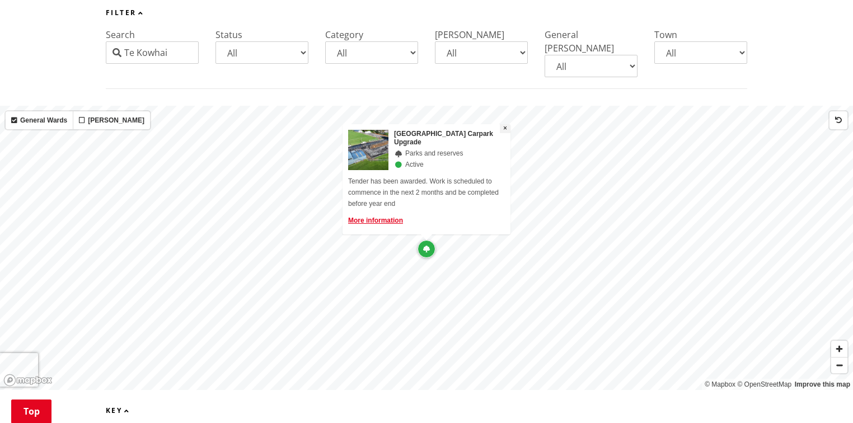 This screenshot has height=423, width=853. What do you see at coordinates (839, 365) in the screenshot?
I see `button: Zoom out` at bounding box center [839, 365].